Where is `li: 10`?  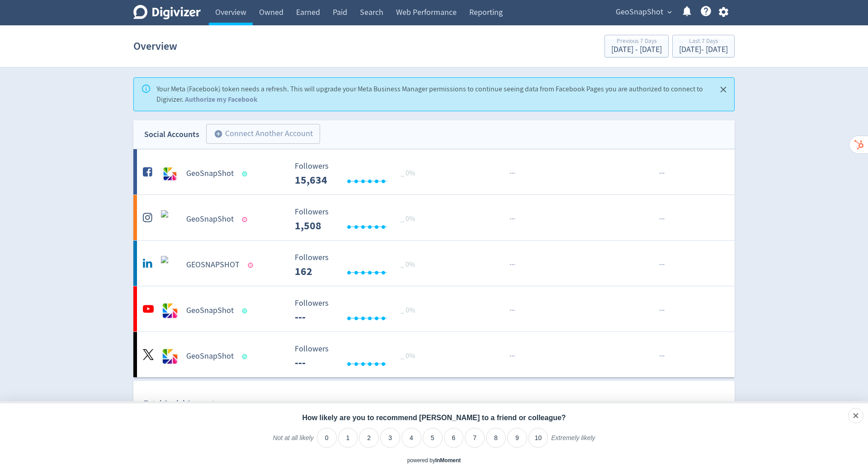 li: 10 is located at coordinates (538, 438).